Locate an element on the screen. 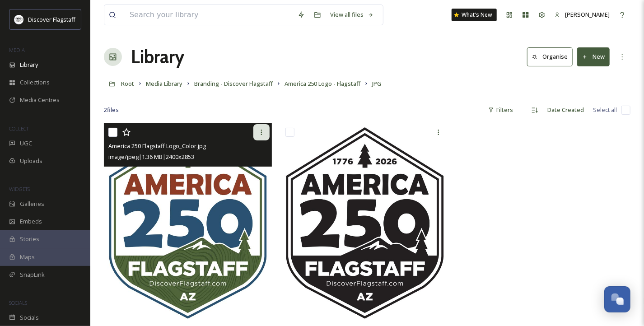 The image size is (644, 326). img: America 250 Flagstaff Logo_B&W.jpg is located at coordinates (365, 223).